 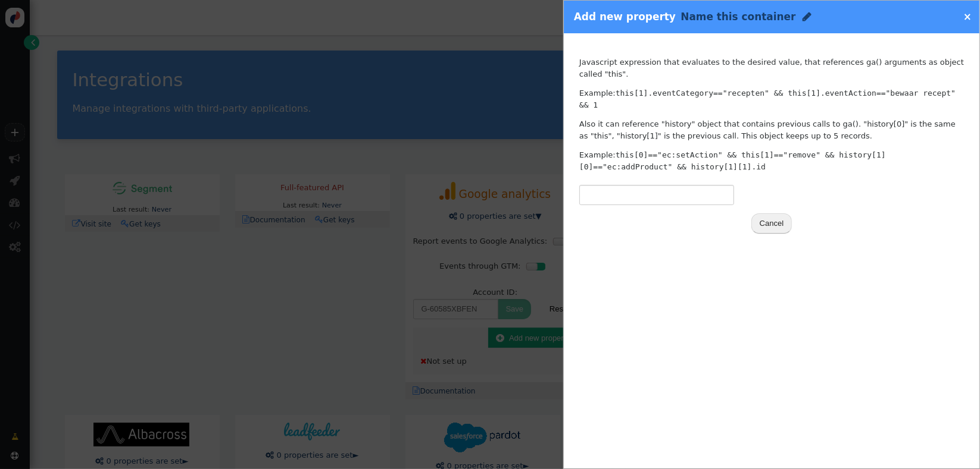 I want to click on code: this[0]=="ec:setAction" && this[1]=="remove" && history[1][0]=="ec:addProduct" && history[1][1].id, so click(x=732, y=161).